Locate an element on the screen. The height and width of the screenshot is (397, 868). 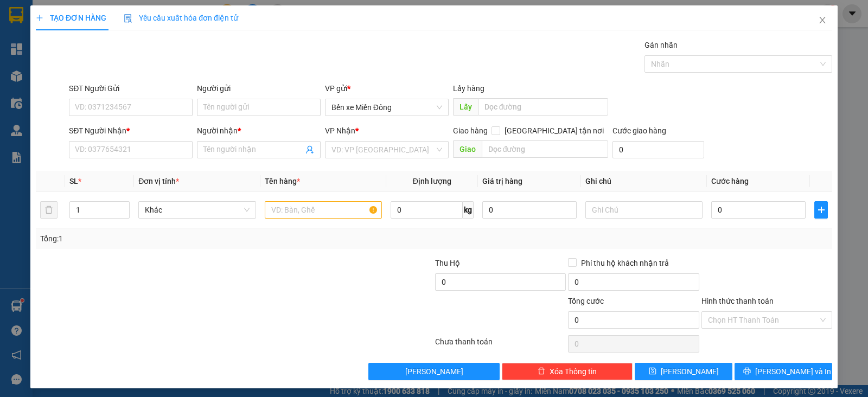
span: user-add is located at coordinates (310, 150).